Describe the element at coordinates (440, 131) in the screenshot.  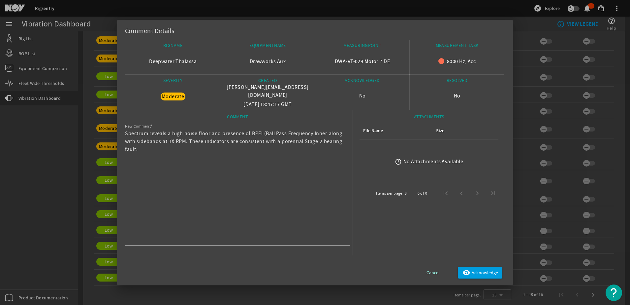
I see `div: Size` at that location.